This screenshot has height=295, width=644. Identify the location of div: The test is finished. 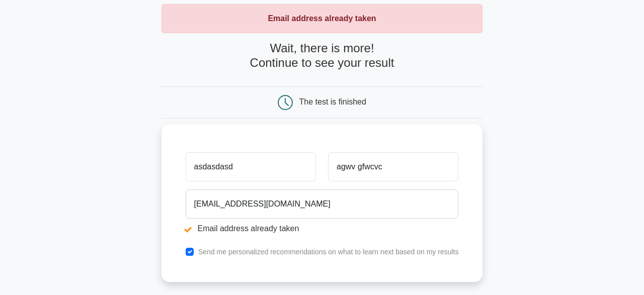
(332, 102).